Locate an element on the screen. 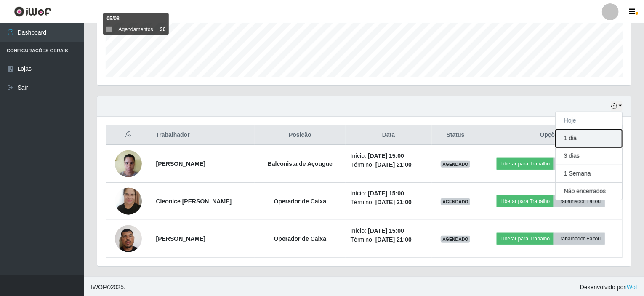 The width and height of the screenshot is (644, 296). span: Desenvolvido por is located at coordinates (609, 287).